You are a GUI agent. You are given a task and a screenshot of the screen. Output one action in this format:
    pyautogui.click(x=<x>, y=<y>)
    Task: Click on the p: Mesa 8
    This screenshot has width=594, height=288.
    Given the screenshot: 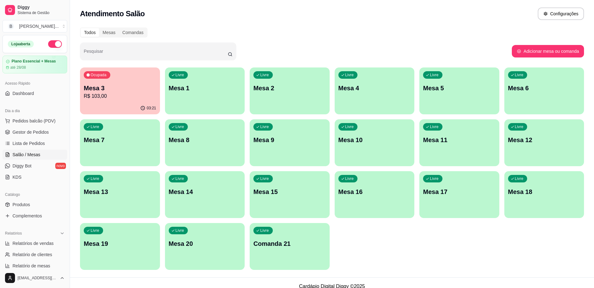 What is the action you would take?
    pyautogui.click(x=205, y=140)
    